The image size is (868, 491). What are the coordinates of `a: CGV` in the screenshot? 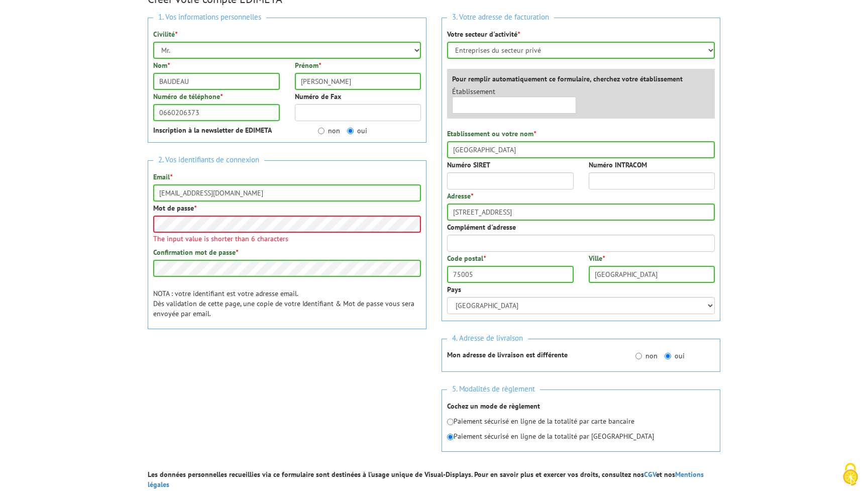 It's located at (650, 475).